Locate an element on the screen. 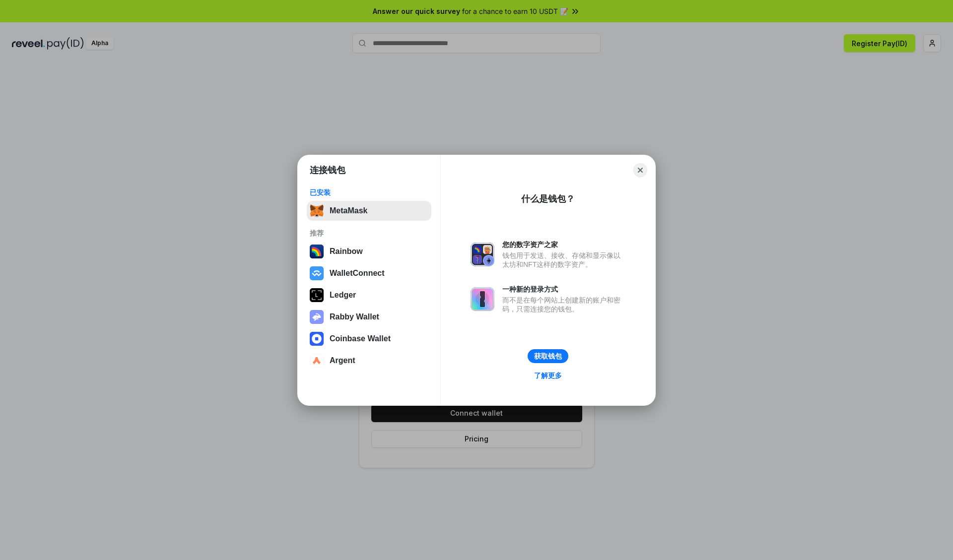 The width and height of the screenshot is (953, 560). div: Rabby Wallet is located at coordinates (355, 317).